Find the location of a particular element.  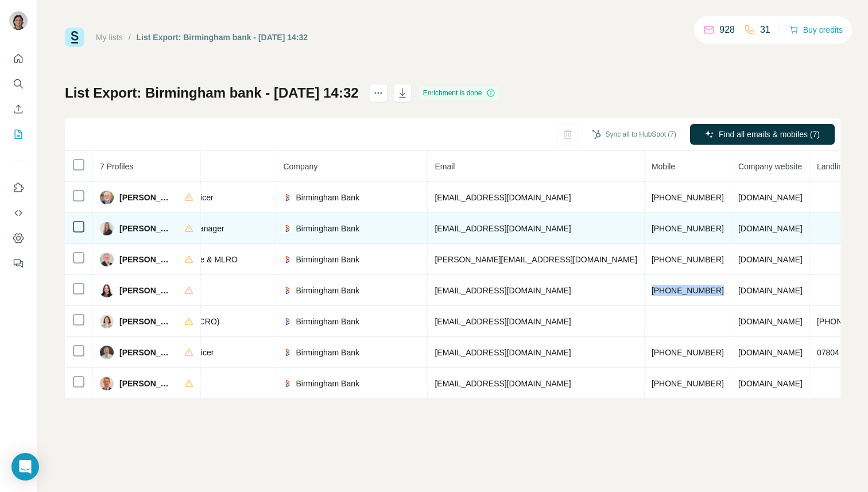

span: Email is located at coordinates (444, 167).